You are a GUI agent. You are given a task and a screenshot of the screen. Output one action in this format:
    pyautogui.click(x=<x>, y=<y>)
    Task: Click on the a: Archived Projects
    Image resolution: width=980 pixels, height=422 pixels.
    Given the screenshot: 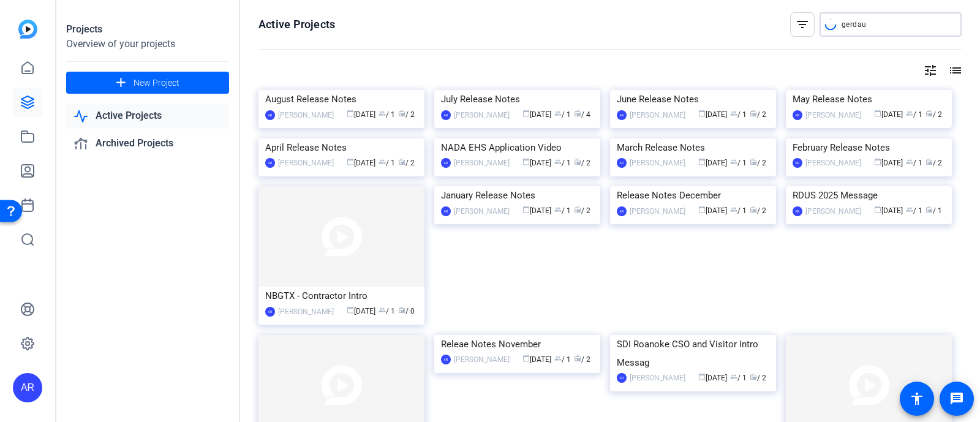 What is the action you would take?
    pyautogui.click(x=148, y=143)
    